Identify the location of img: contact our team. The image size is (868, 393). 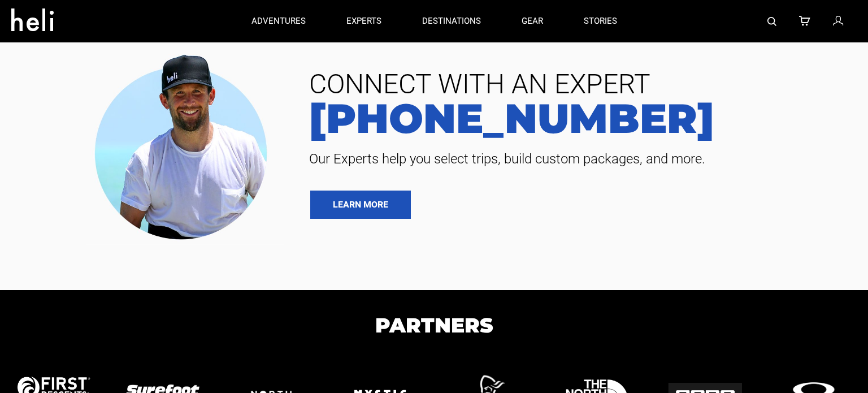
(185, 144).